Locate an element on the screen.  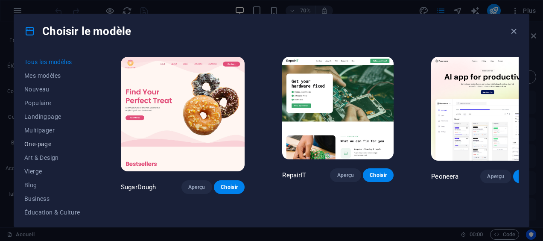
span: Landingpage is located at coordinates (54, 117).